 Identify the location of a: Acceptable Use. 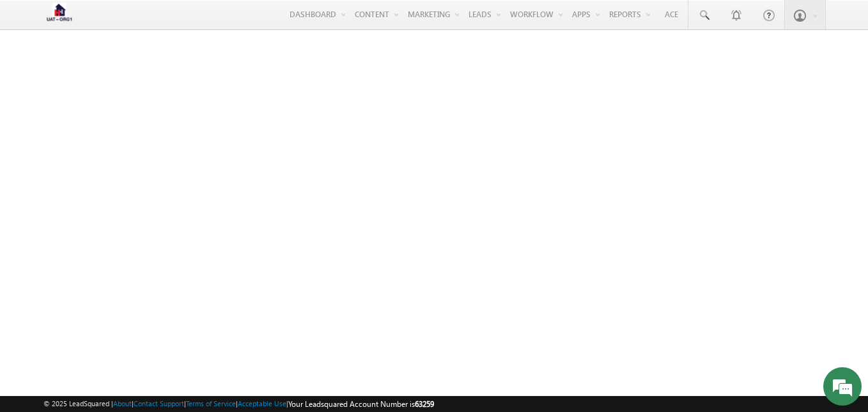
(262, 403).